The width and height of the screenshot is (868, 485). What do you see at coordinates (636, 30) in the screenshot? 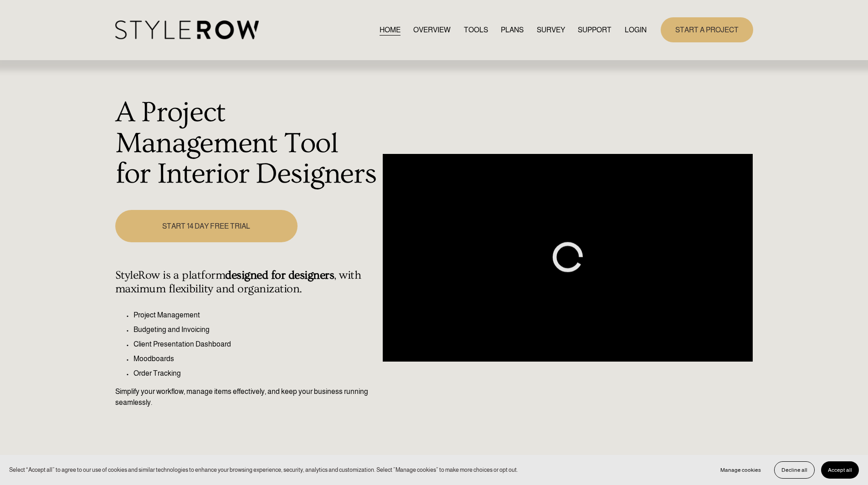
I see `a: LOGIN` at bounding box center [636, 30].